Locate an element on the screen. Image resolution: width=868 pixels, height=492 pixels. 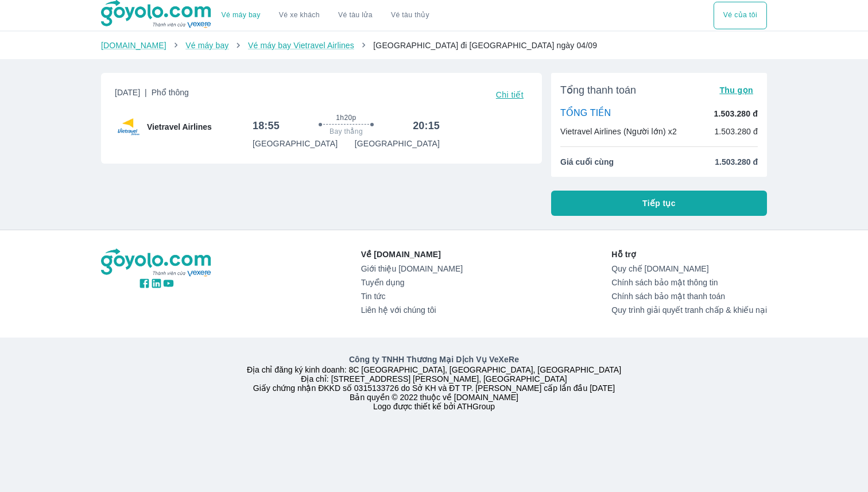
p: Công ty TNHH Thương Mại Dịch Vụ VeXeRe is located at coordinates (434, 359).